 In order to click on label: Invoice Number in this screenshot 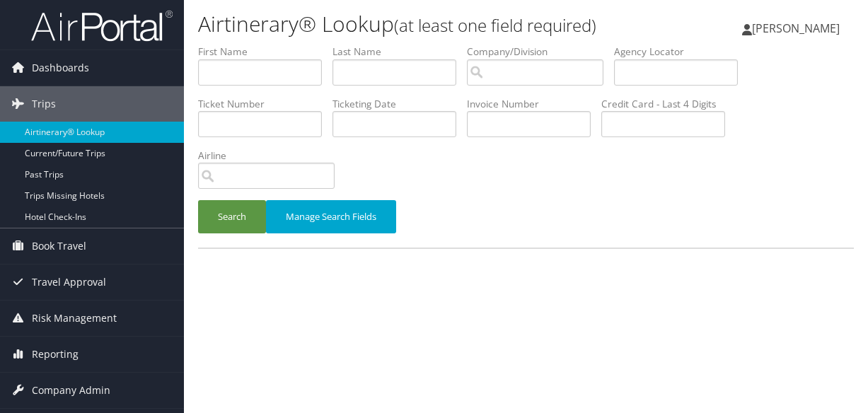, I will do `click(534, 104)`.